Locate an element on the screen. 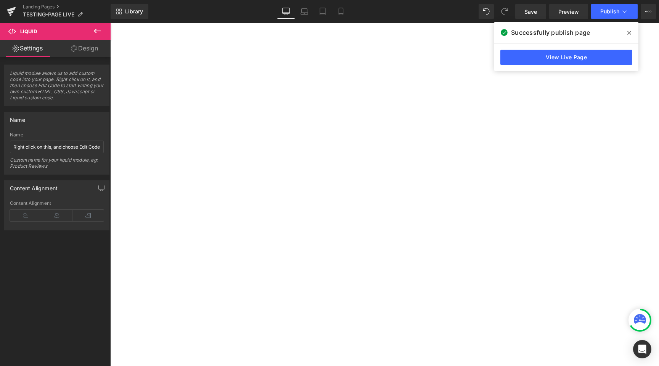 Image resolution: width=659 pixels, height=366 pixels. a: Mobile is located at coordinates (341, 11).